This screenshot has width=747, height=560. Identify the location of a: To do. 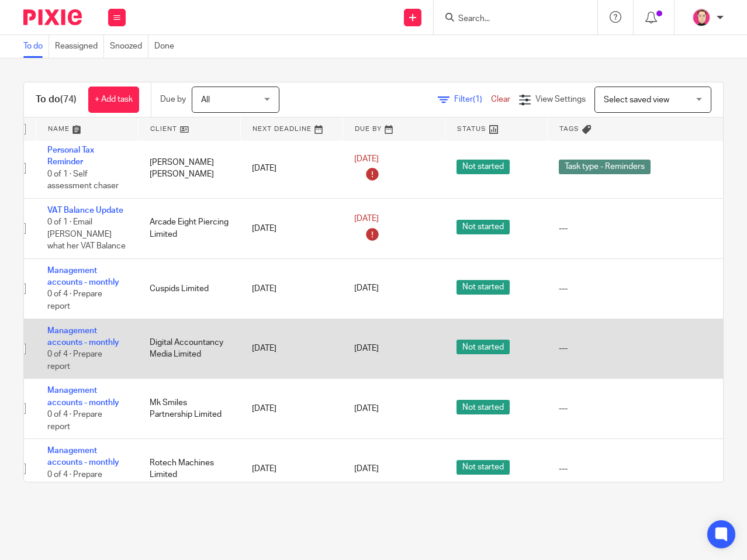
(36, 46).